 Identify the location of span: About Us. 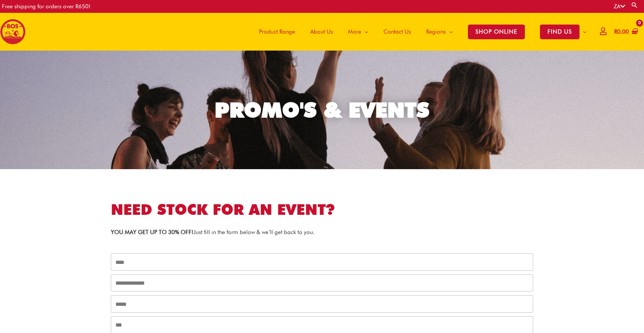
(322, 32).